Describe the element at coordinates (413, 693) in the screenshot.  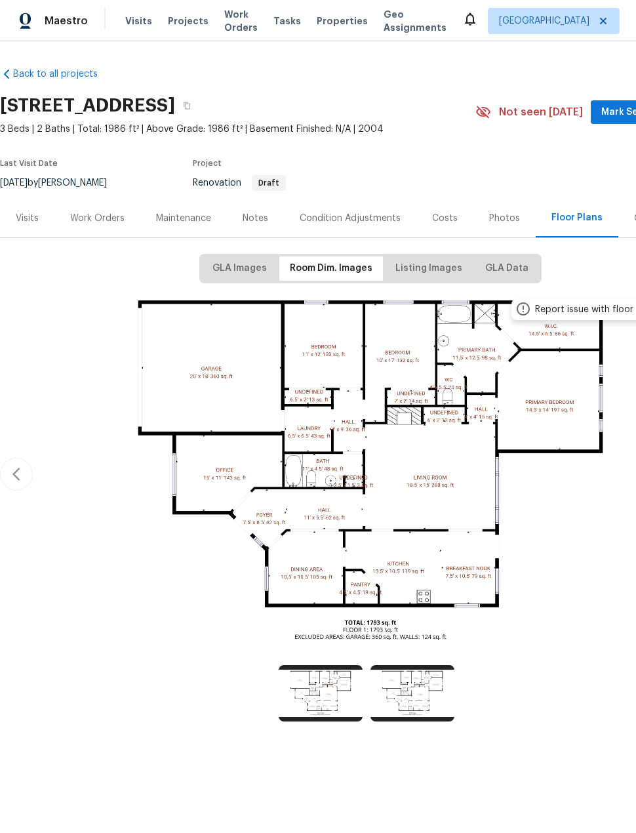
I see `img: https://cabinet-assets.s3.amazonaws.com/production/storage/c3fc5f11-4a34-490b-be87-8a3d51a3dadd.p...` at that location.